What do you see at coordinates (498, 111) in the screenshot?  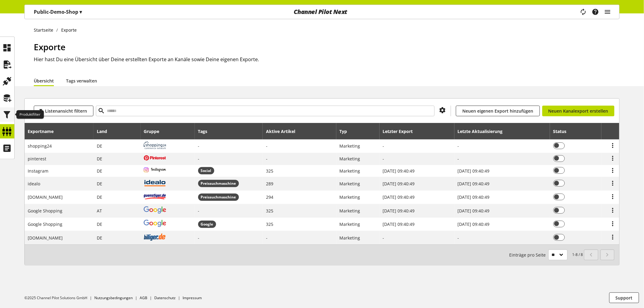 I see `a: Neuen eigenen Export hinzufügen` at bounding box center [498, 111].